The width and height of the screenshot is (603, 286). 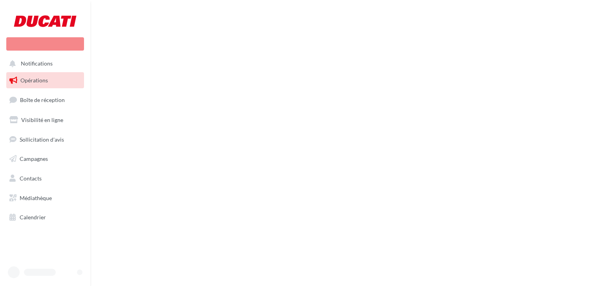 What do you see at coordinates (45, 179) in the screenshot?
I see `a: Contacts` at bounding box center [45, 179].